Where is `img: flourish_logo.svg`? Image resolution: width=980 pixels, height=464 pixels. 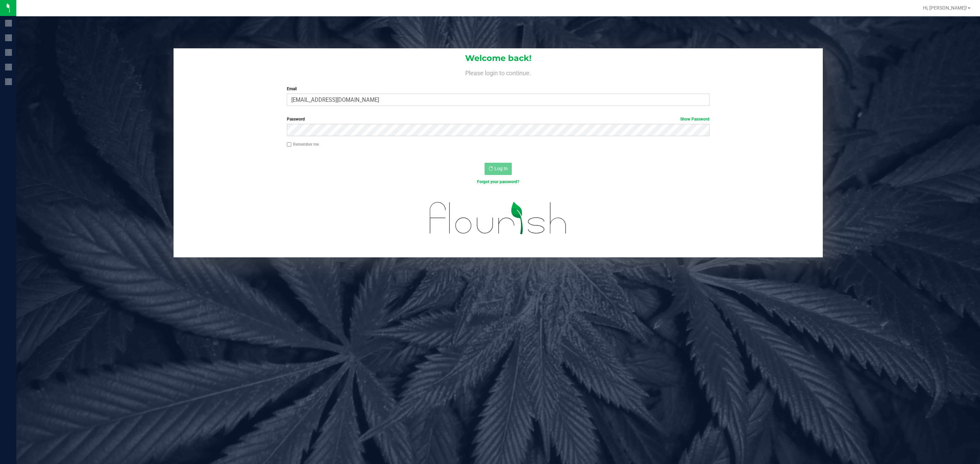
img: flourish_logo.svg is located at coordinates (498, 218).